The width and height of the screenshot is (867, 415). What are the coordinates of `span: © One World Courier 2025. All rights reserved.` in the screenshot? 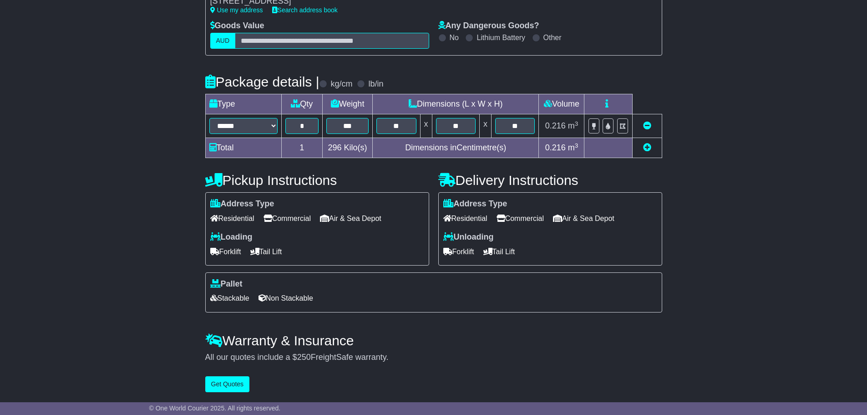 It's located at (215, 408).